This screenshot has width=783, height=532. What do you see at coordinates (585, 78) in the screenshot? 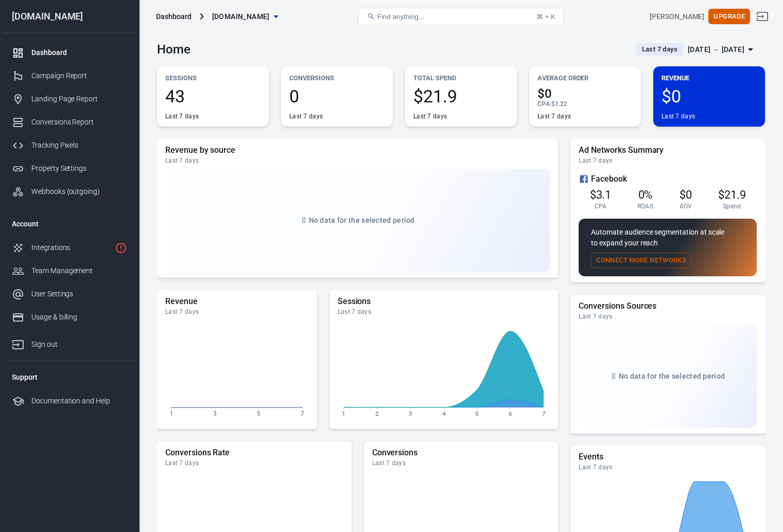
I see `p: Average Order` at bounding box center [585, 78].